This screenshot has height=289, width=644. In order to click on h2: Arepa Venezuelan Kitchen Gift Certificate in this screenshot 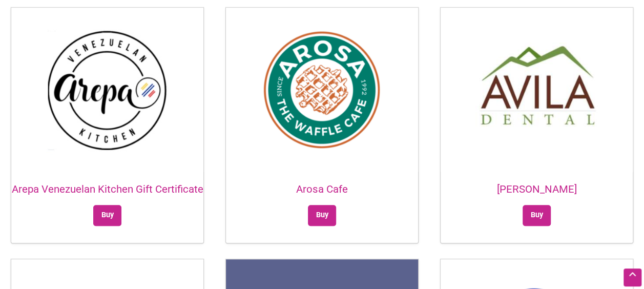, I will do `click(107, 189)`.